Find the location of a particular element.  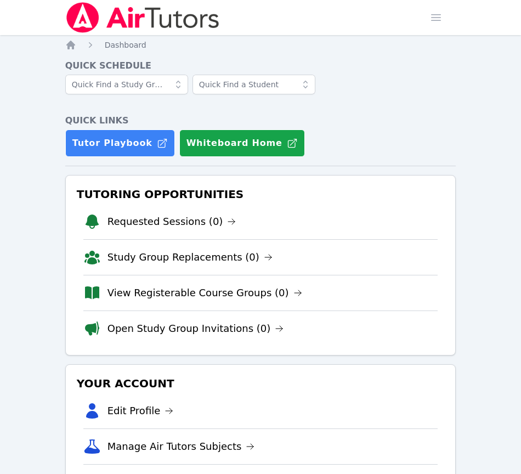

a: Dashboard is located at coordinates (126, 45).